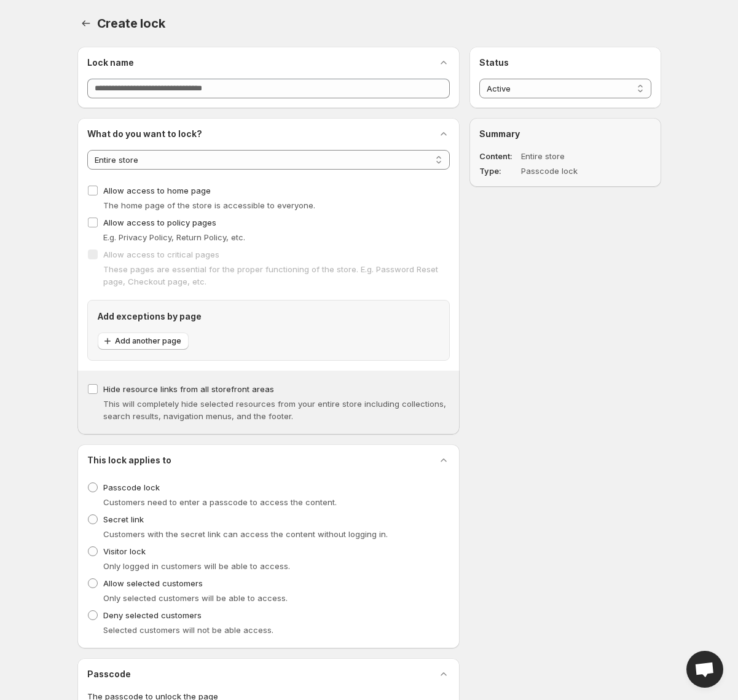 This screenshot has height=700, width=738. I want to click on span: Allow access to critical pages, so click(160, 255).